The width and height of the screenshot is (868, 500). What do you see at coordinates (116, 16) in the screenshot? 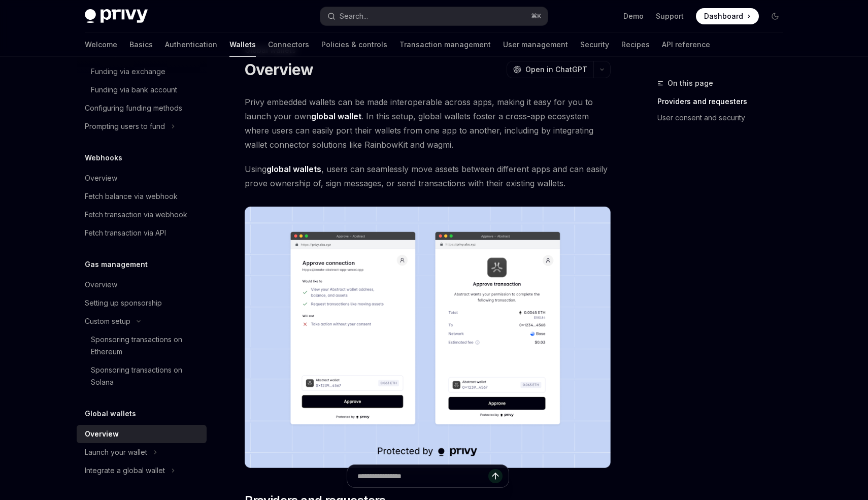
I see `img: dark logo` at bounding box center [116, 16].